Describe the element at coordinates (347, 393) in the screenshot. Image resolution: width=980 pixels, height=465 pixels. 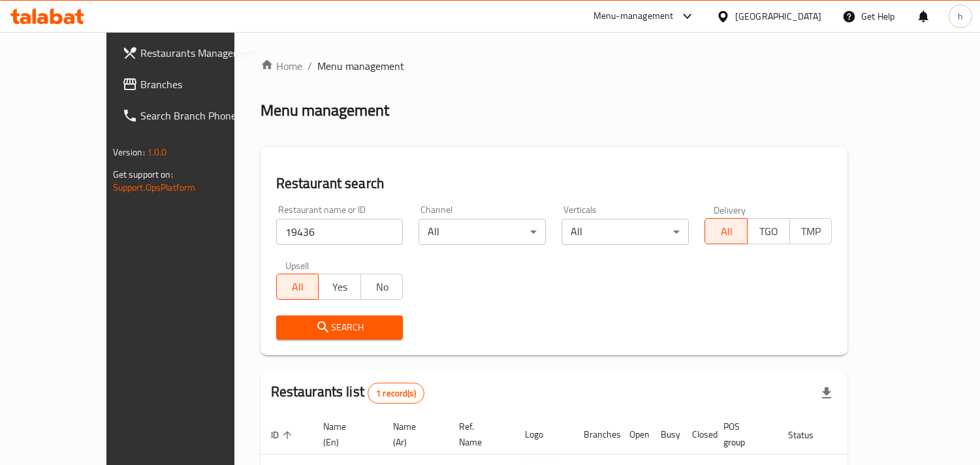
I see `h2: Restaurants list` at that location.